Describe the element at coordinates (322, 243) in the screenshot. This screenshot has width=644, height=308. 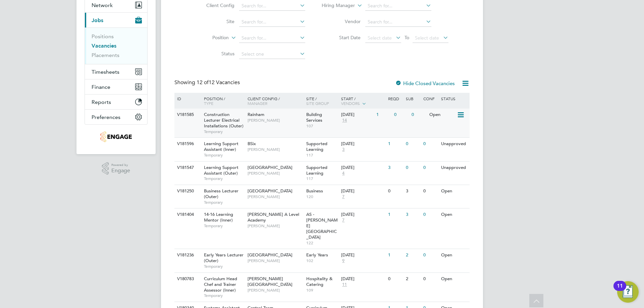
I see `span: 122` at that location.